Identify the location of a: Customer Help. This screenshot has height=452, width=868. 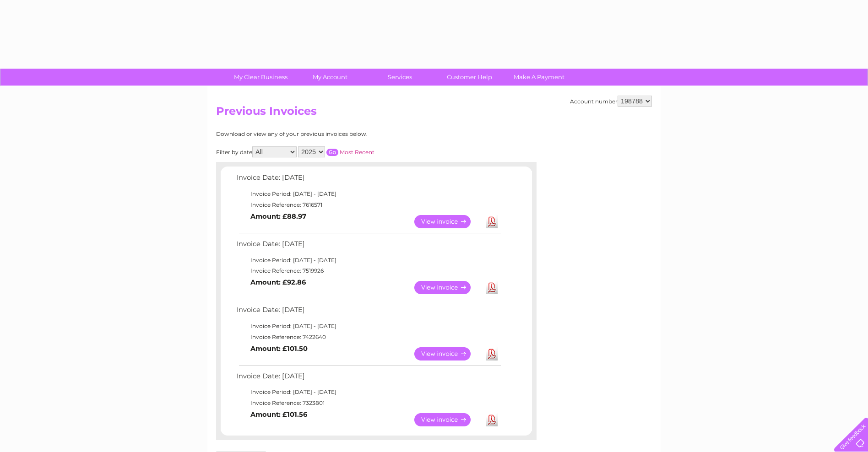
(470, 77).